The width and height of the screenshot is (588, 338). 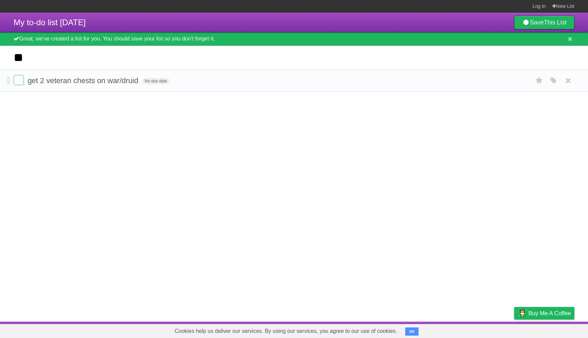 What do you see at coordinates (553, 330) in the screenshot?
I see `a: Suggest a feature` at bounding box center [553, 330].